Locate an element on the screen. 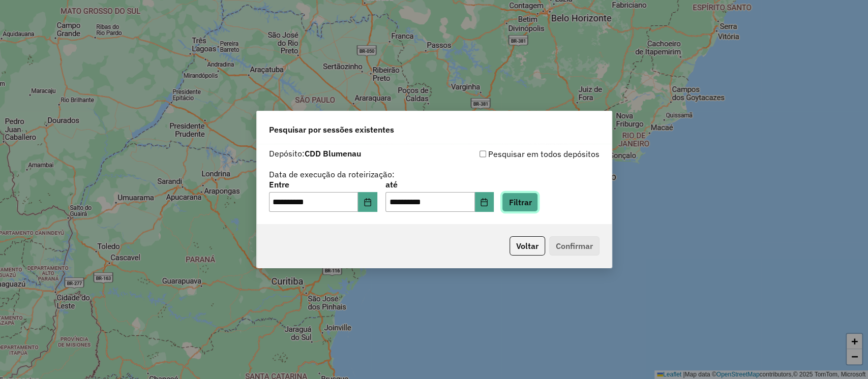  button: Filtrar is located at coordinates (520, 202).